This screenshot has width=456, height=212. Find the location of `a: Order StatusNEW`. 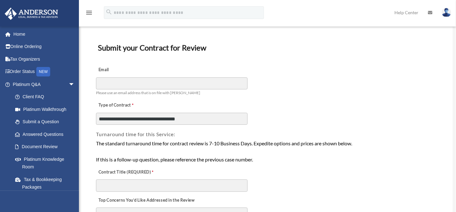

a: Order StatusNEW is located at coordinates (44, 72).